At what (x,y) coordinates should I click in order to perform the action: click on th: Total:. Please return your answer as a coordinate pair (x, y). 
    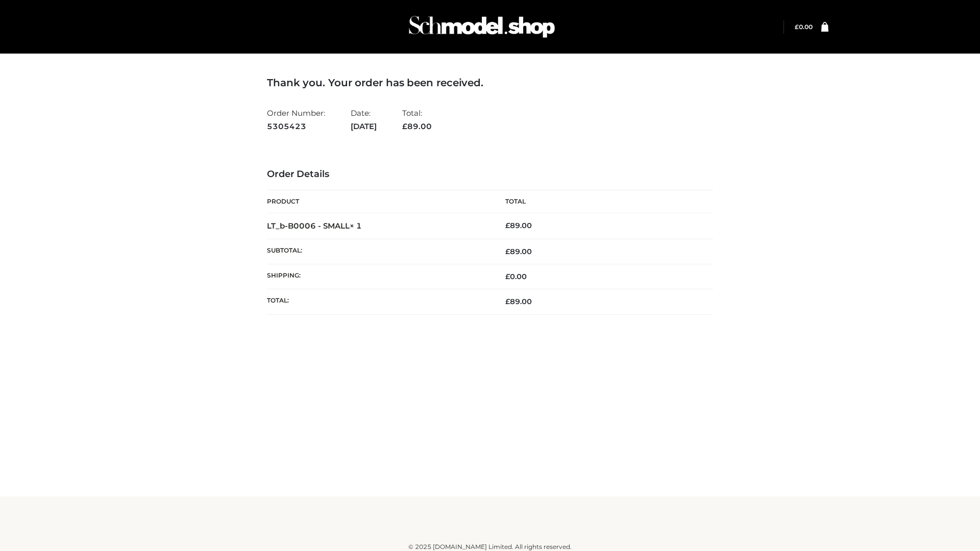
    Looking at the image, I should click on (378, 301).